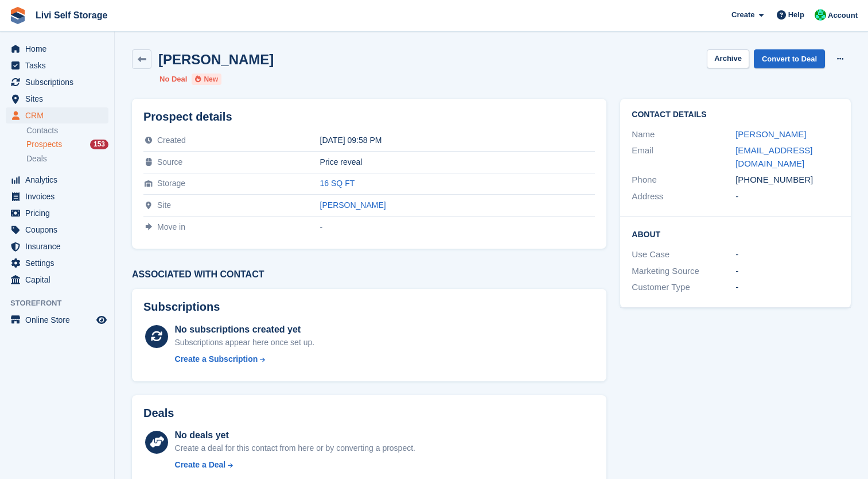  What do you see at coordinates (102, 320) in the screenshot?
I see `a: Preview store` at bounding box center [102, 320].